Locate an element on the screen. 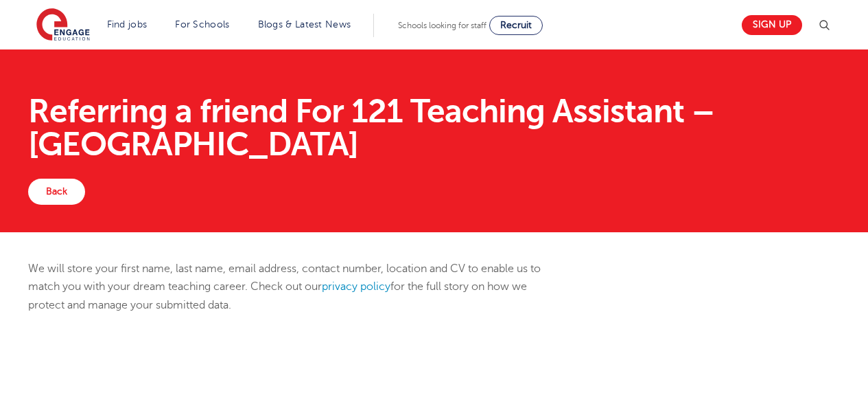 This screenshot has width=868, height=402. img: Engage Education is located at coordinates (63, 25).